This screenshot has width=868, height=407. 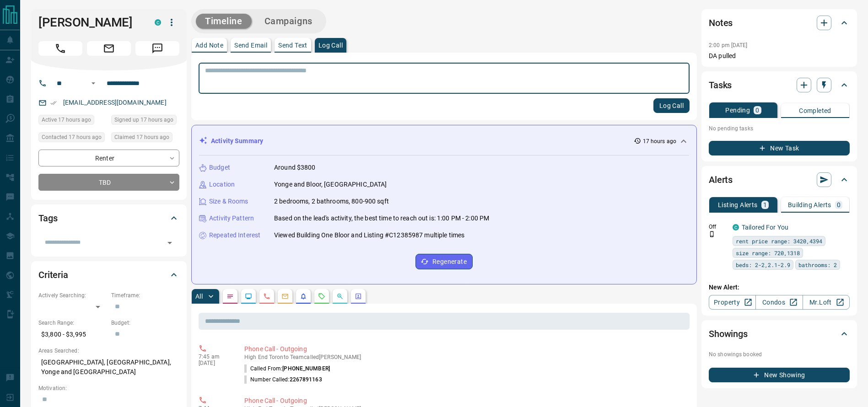 What do you see at coordinates (109, 351) in the screenshot?
I see `p: Areas Searched:` at bounding box center [109, 351].